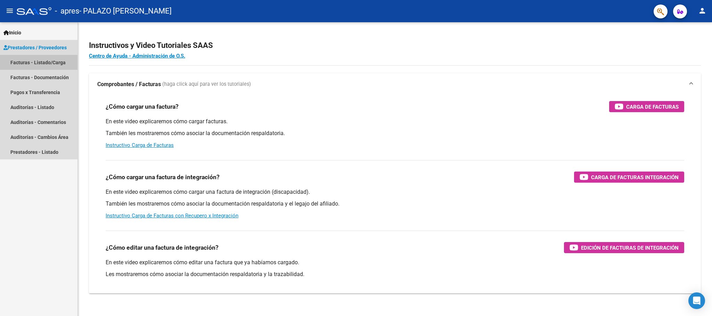 This screenshot has width=712, height=316. Describe the element at coordinates (395, 192) in the screenshot. I see `p: En este video explicaremos cómo cargar una factura de integración (discapacidad).` at that location.